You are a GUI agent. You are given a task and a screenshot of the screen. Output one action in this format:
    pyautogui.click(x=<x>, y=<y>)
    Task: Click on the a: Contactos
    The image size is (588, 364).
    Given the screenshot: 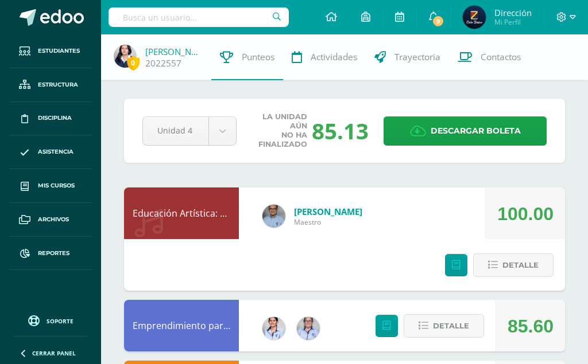 What is the action you would take?
    pyautogui.click(x=489, y=57)
    